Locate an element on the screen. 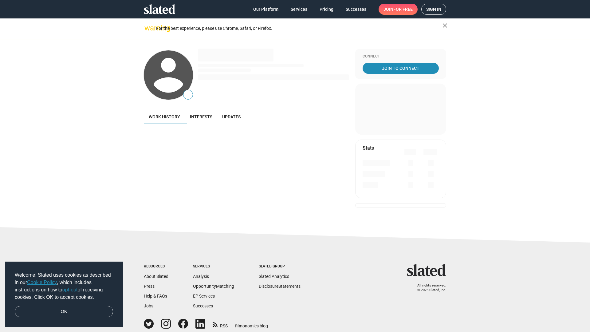  span: Interests is located at coordinates (201, 117).